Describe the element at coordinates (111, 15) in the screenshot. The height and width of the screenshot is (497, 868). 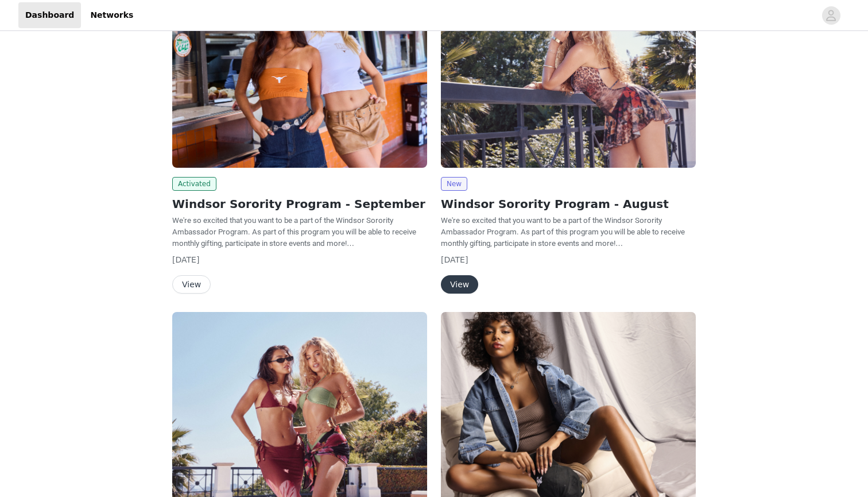
I see `a: Networks` at that location.